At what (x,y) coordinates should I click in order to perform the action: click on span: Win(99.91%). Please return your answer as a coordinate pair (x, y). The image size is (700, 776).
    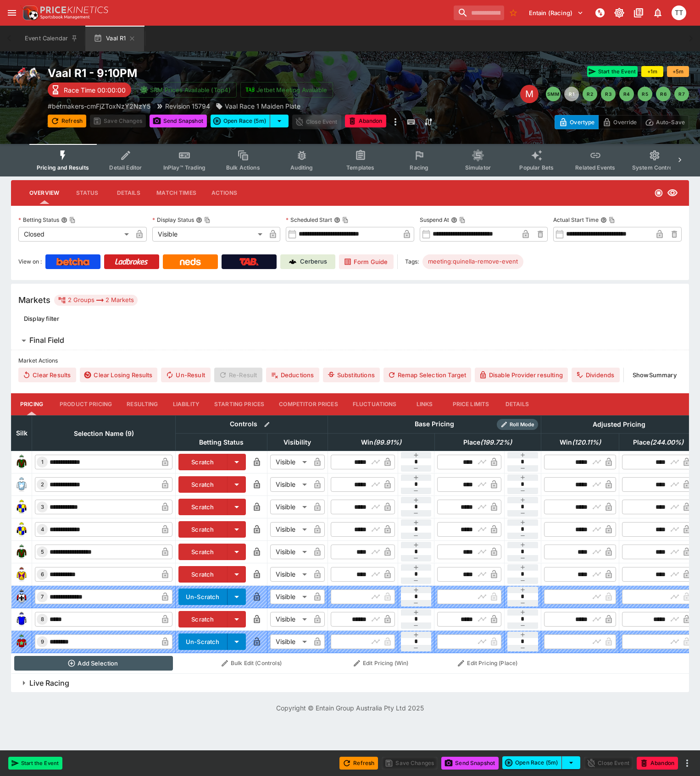
    Looking at the image, I should click on (381, 442).